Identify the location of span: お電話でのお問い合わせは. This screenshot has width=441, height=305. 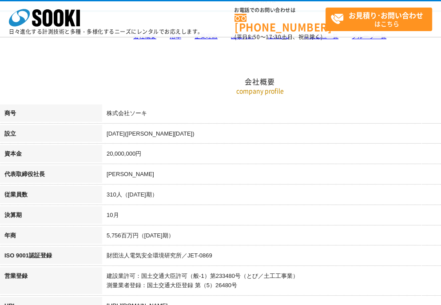
(280, 10).